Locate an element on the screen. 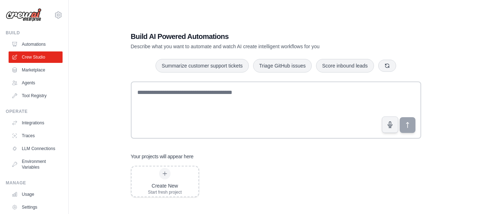 This screenshot has height=214, width=483. div: Operate is located at coordinates (34, 111).